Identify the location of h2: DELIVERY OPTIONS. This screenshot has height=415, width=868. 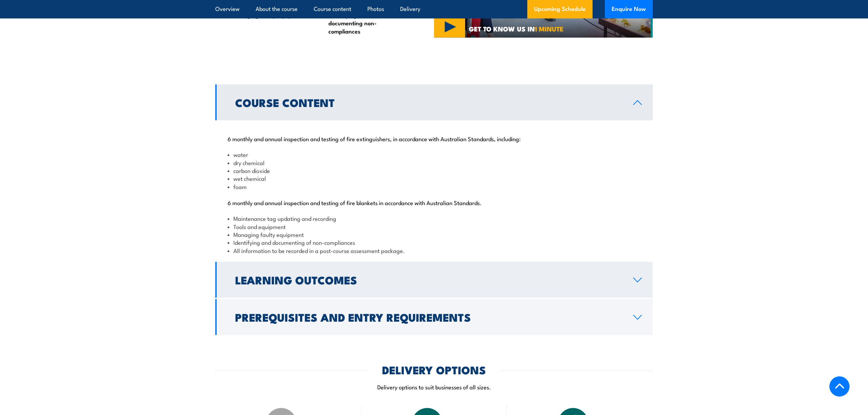
(434, 370).